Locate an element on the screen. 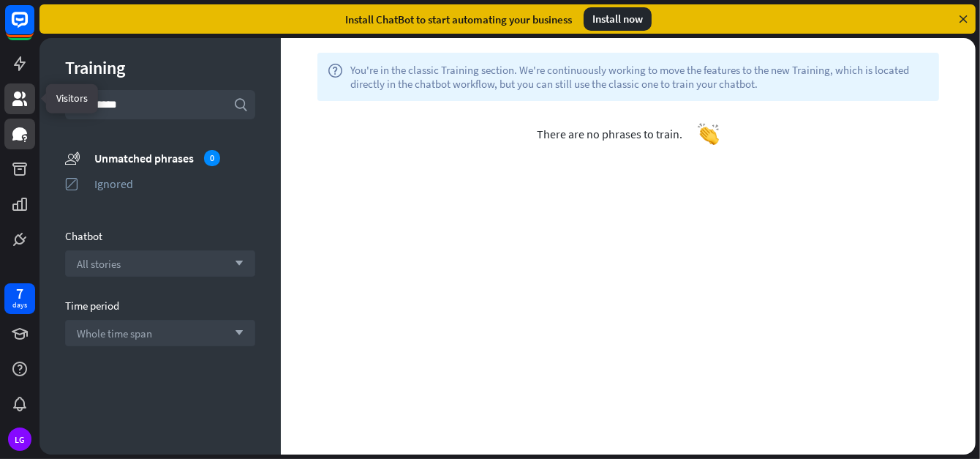 This screenshot has height=459, width=980. div: LG is located at coordinates (20, 439).